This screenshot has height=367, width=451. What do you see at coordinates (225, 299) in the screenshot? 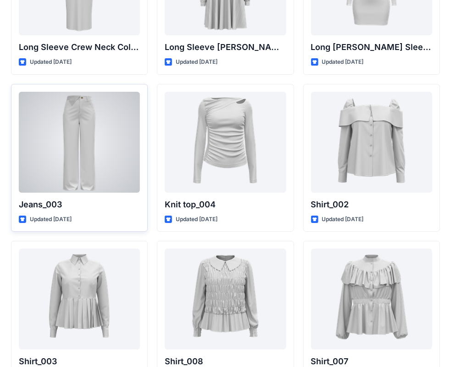
I see `a: Shirt_008` at bounding box center [225, 299].